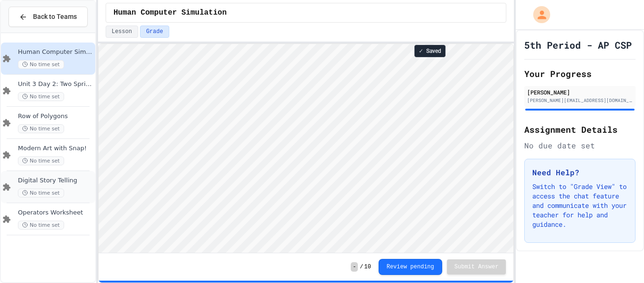 The height and width of the screenshot is (283, 644). What do you see at coordinates (122, 31) in the screenshot?
I see `button: Lesson` at bounding box center [122, 31].